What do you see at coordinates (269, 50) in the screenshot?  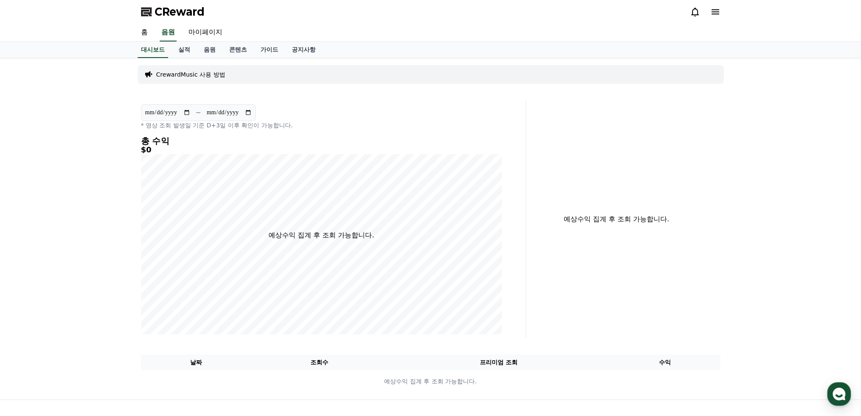 I see `a: 가이드` at bounding box center [269, 50].